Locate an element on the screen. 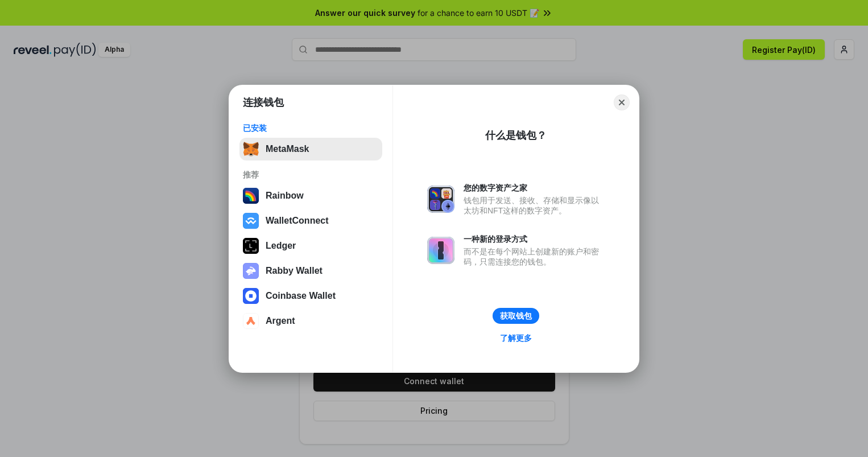  button: WalletConnect is located at coordinates (311, 221).